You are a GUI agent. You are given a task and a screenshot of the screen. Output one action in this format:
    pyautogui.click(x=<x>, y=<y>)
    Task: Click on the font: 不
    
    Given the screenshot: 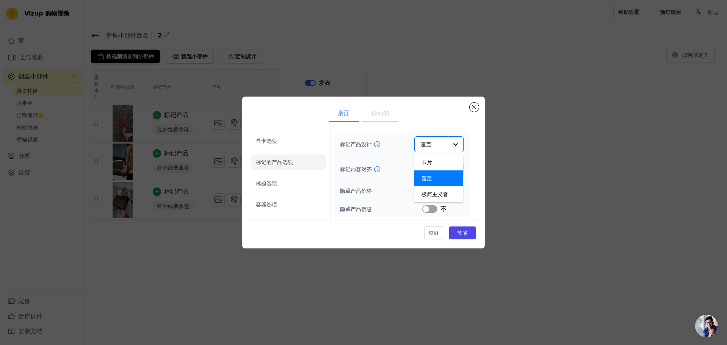 What is the action you would take?
    pyautogui.click(x=443, y=209)
    